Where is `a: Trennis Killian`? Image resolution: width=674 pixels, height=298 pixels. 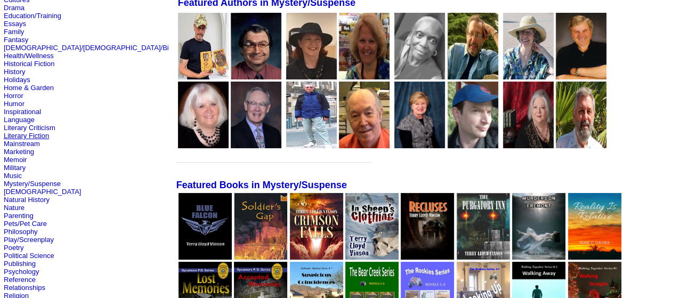 a: Trennis Killian is located at coordinates (581, 145).